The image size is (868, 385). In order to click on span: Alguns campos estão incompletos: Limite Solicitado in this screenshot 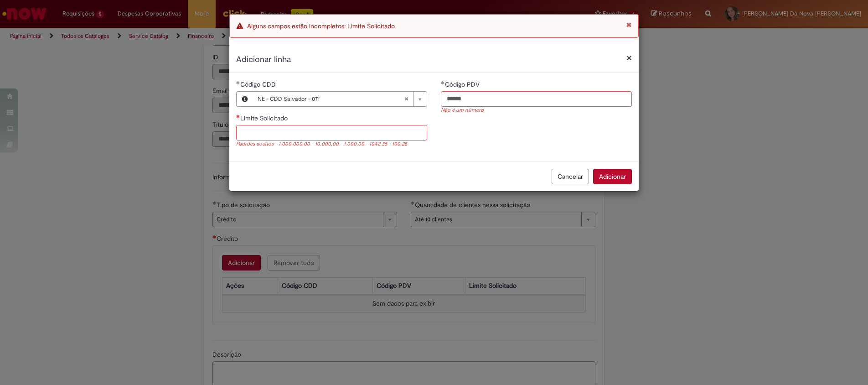, I will do `click(321, 26)`.